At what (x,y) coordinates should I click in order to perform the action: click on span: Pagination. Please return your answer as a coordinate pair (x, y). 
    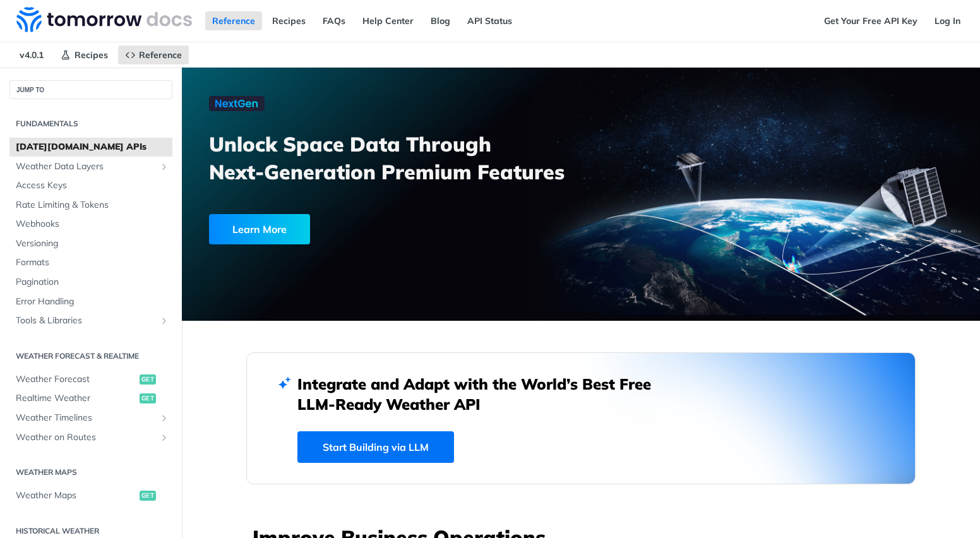
    Looking at the image, I should click on (92, 282).